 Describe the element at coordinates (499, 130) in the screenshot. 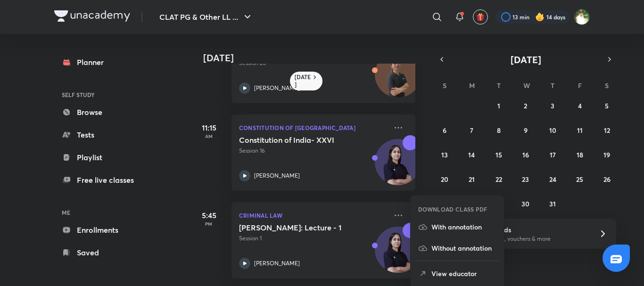

I see `abbr: July 8, 2025` at that location.